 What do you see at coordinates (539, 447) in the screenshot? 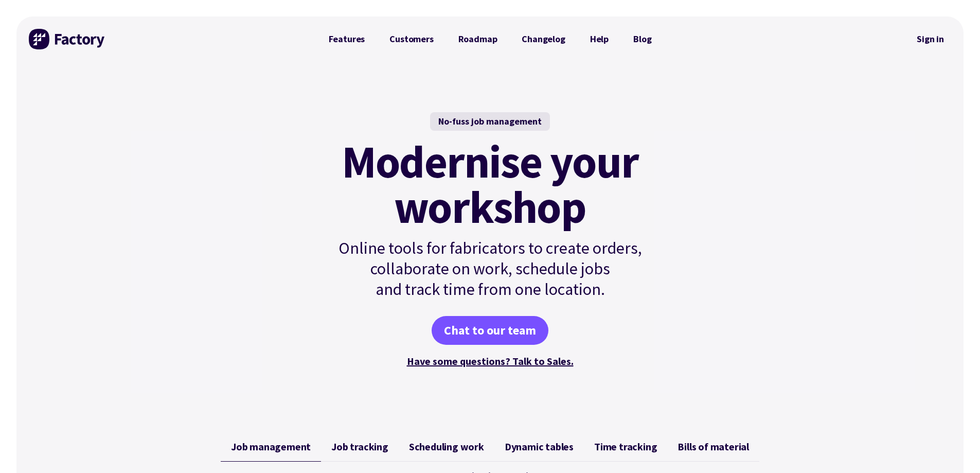
I see `span: Dynamic tables` at bounding box center [539, 447].